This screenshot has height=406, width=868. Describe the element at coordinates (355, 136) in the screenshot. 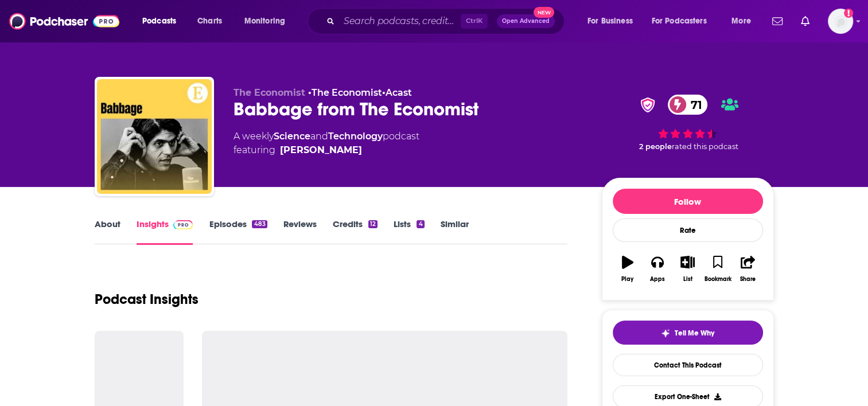

I see `a: Technology` at that location.